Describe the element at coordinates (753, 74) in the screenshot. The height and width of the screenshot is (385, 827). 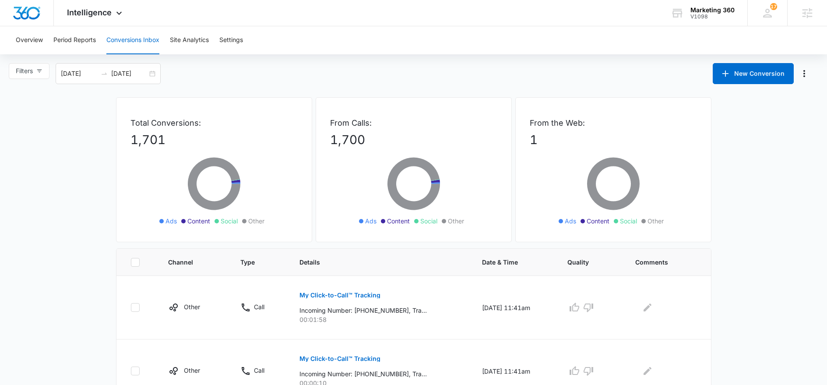
I see `button: New Conversion` at that location.